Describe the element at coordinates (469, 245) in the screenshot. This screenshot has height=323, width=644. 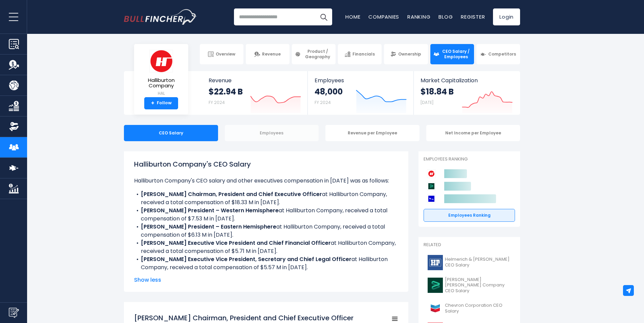
I see `p: Related` at that location.